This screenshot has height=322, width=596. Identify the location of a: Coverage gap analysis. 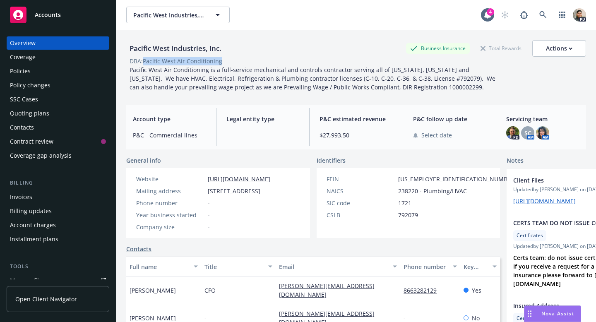
(58, 156).